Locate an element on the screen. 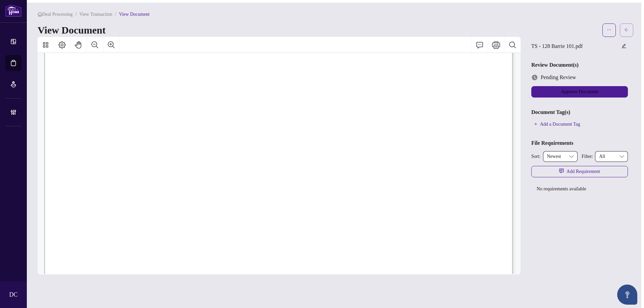 The image size is (644, 308). span: DC is located at coordinates (13, 295).